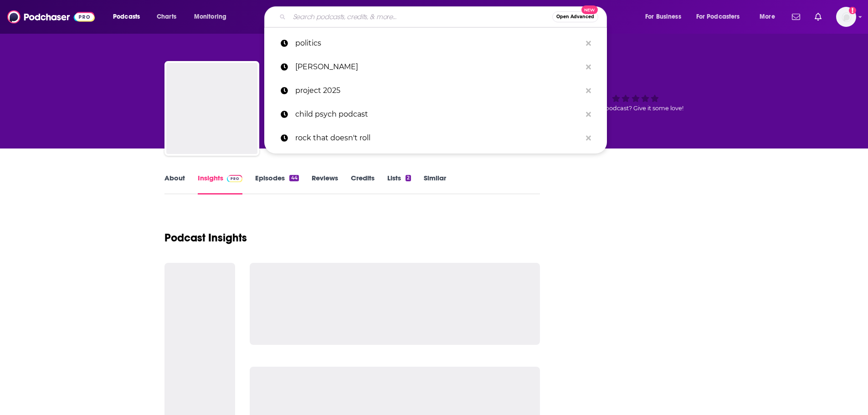  What do you see at coordinates (363, 184) in the screenshot?
I see `a: Credits` at bounding box center [363, 184].